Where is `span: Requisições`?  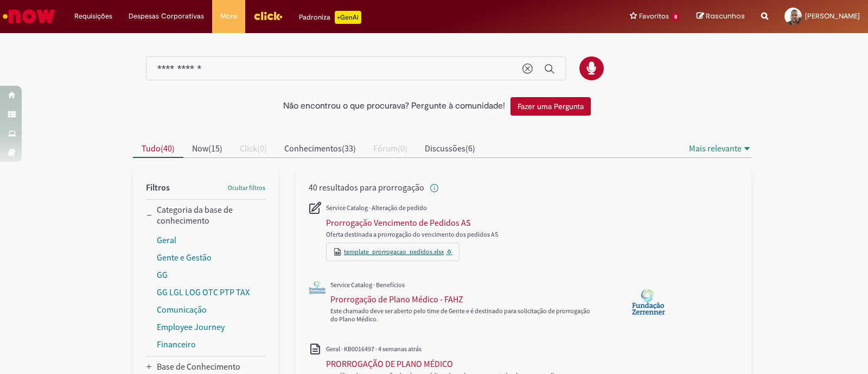
span: Requisições is located at coordinates (93, 16).